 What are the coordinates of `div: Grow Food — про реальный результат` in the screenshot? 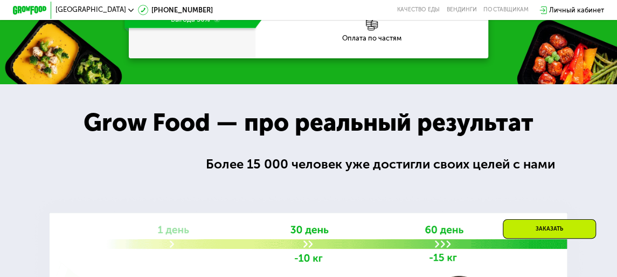 It's located at (309, 122).